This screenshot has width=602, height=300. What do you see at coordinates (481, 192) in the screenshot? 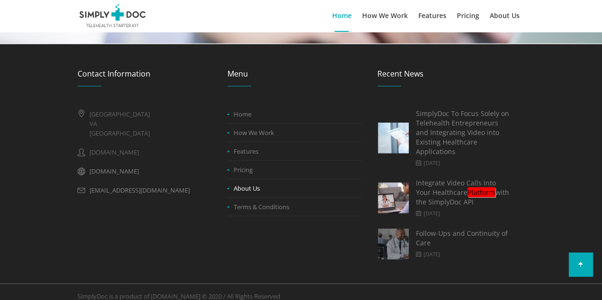
I see `em: Platform` at bounding box center [481, 192].